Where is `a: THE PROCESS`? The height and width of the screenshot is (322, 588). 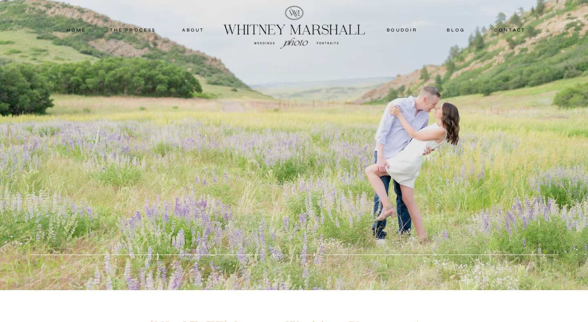
a: THE PROCESS is located at coordinates (133, 30).